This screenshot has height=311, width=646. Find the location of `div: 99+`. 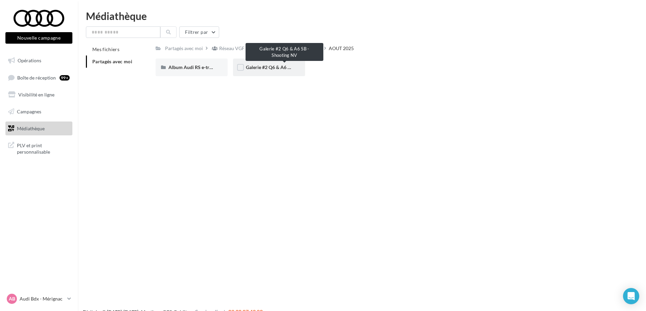

div: 99+ is located at coordinates (65, 78).